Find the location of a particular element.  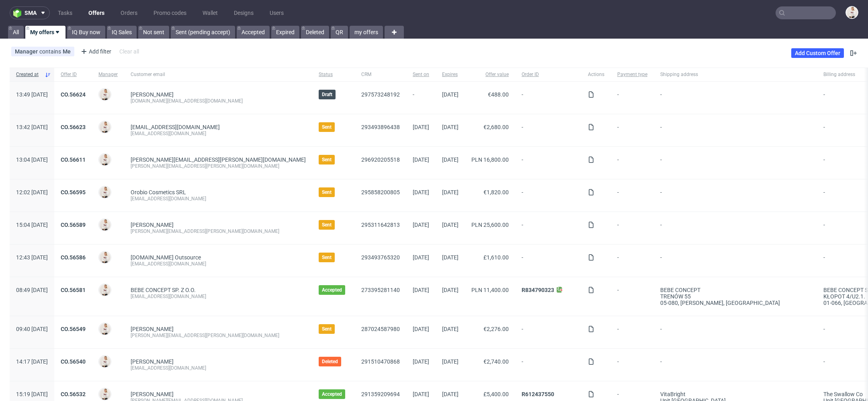

a: R612437550 is located at coordinates (537, 394).